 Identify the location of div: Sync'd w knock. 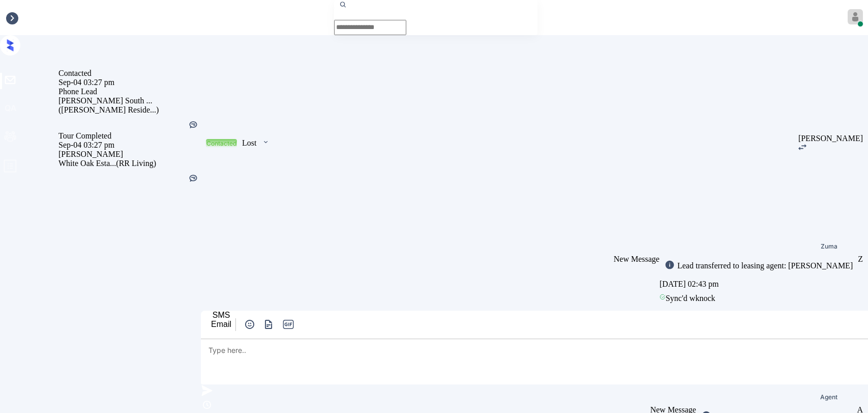
(759, 299).